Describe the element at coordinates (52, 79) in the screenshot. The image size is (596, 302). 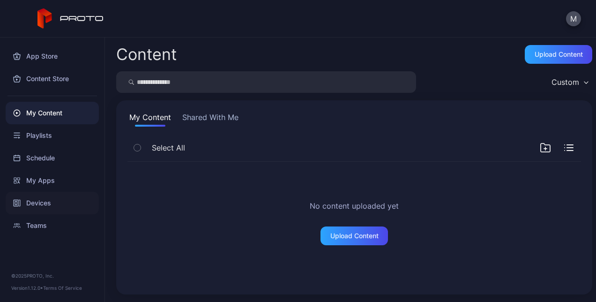
I see `div: Content Store` at that location.